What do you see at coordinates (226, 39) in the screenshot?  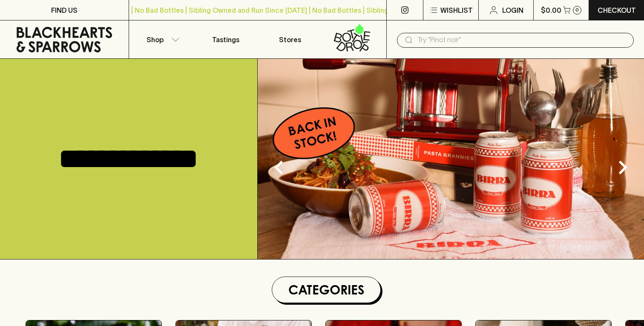 I see `a: Tastings` at bounding box center [226, 39].